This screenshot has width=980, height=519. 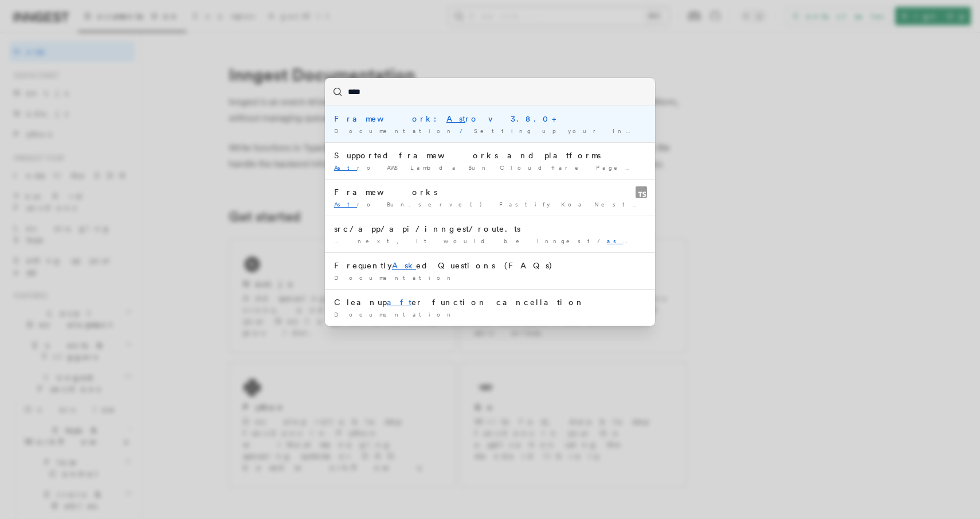 I want to click on mark: Ask, so click(x=404, y=265).